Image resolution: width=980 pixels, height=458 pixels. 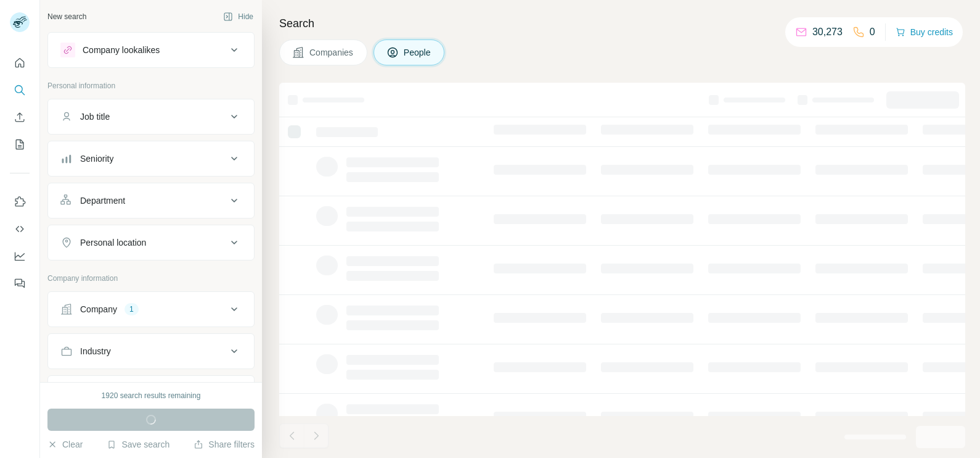 What do you see at coordinates (20, 90) in the screenshot?
I see `button: Search` at bounding box center [20, 90].